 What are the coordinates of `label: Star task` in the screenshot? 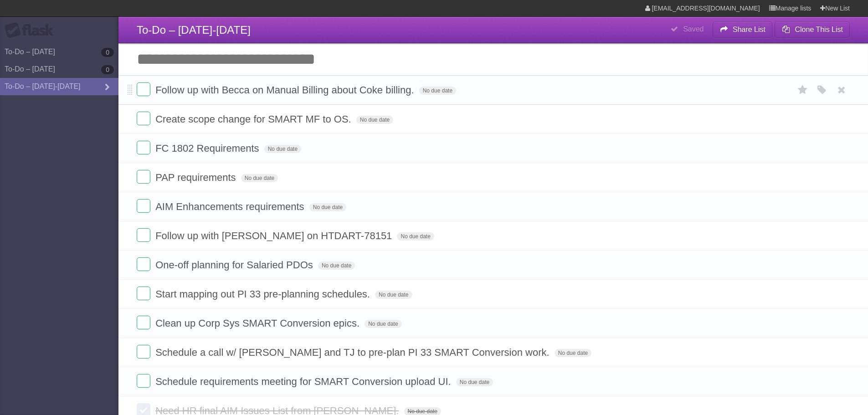 It's located at (803, 90).